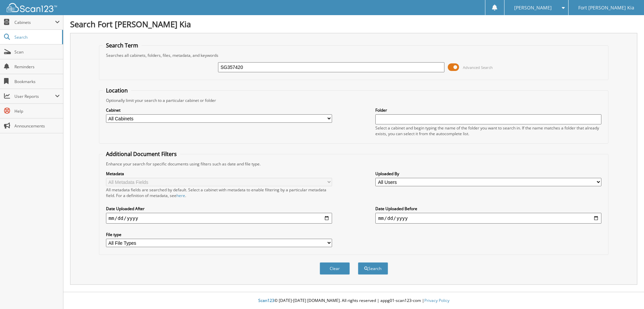  I want to click on legend: Search Term, so click(122, 45).